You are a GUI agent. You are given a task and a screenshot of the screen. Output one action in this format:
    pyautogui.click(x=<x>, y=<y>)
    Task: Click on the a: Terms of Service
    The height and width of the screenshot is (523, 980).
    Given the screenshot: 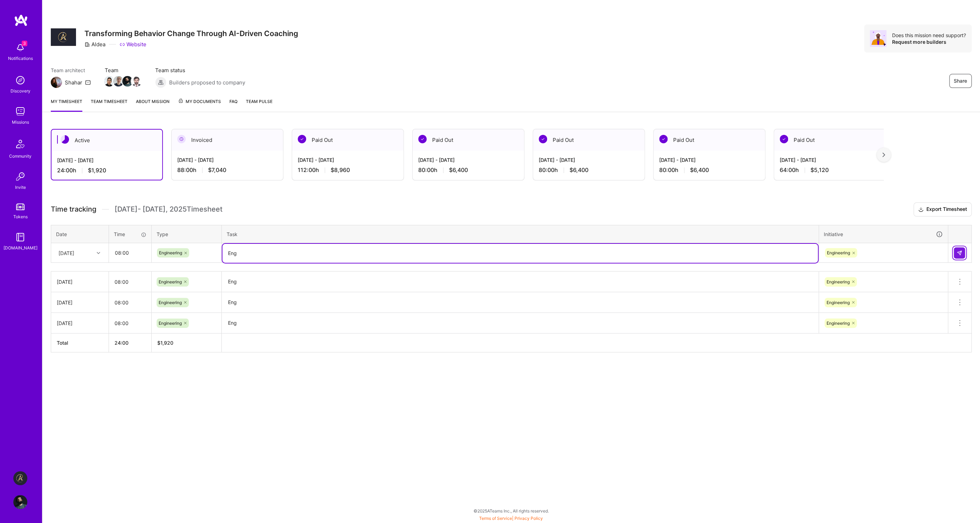 What is the action you would take?
    pyautogui.click(x=496, y=518)
    